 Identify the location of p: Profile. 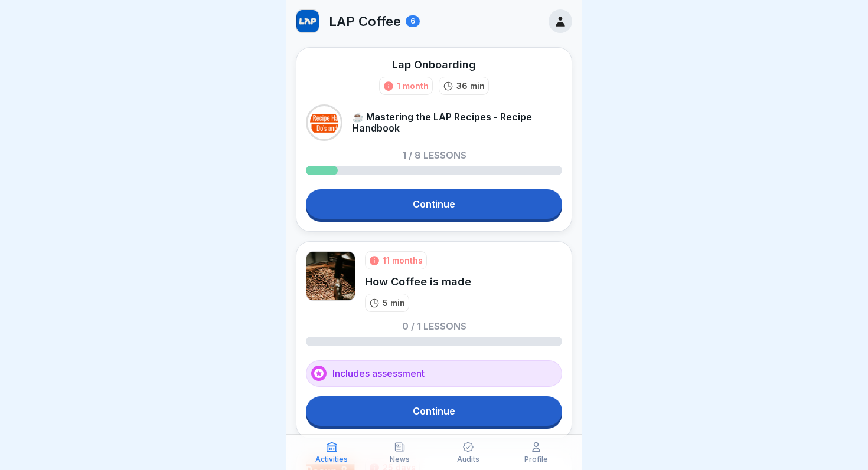
(536, 460).